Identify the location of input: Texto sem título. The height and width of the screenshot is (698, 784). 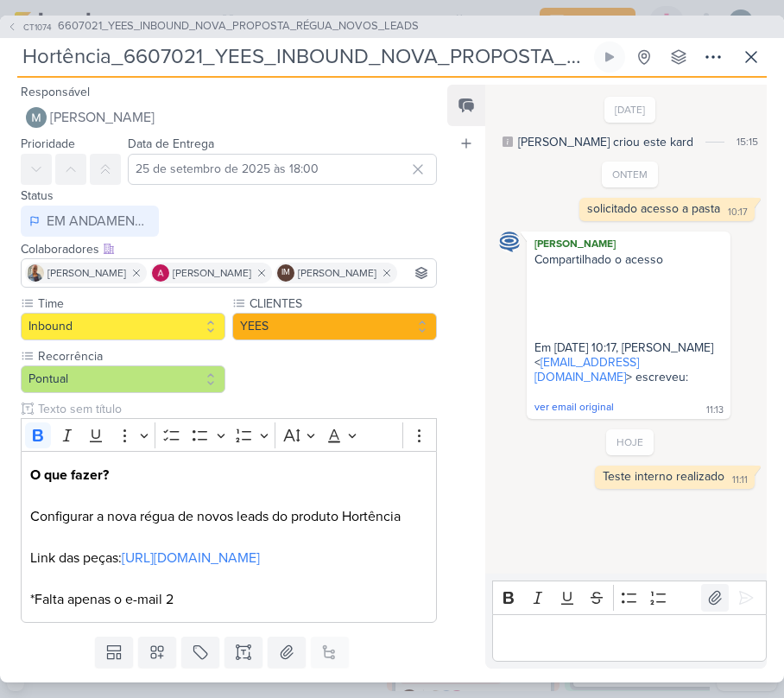
(236, 408).